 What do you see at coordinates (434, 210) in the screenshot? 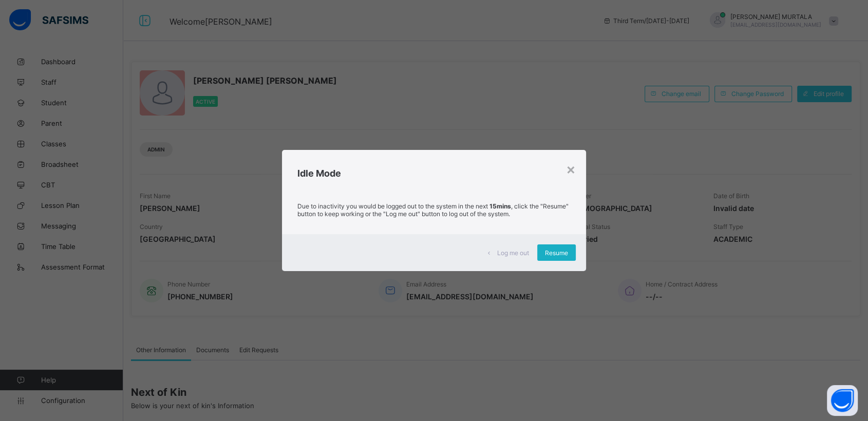
I see `p: Due to inactivity you would be logged out to the system in the next , click the "Resume" button t...` at bounding box center [434, 210].